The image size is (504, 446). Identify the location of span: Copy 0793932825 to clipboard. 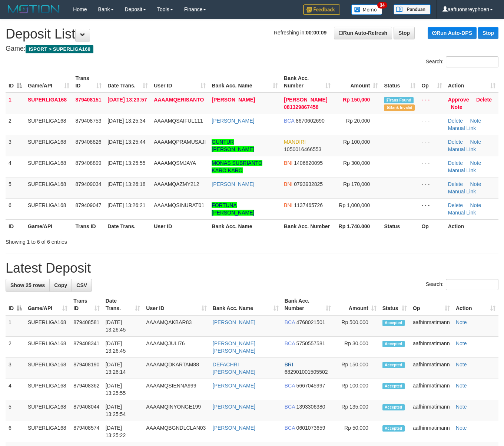
(308, 184).